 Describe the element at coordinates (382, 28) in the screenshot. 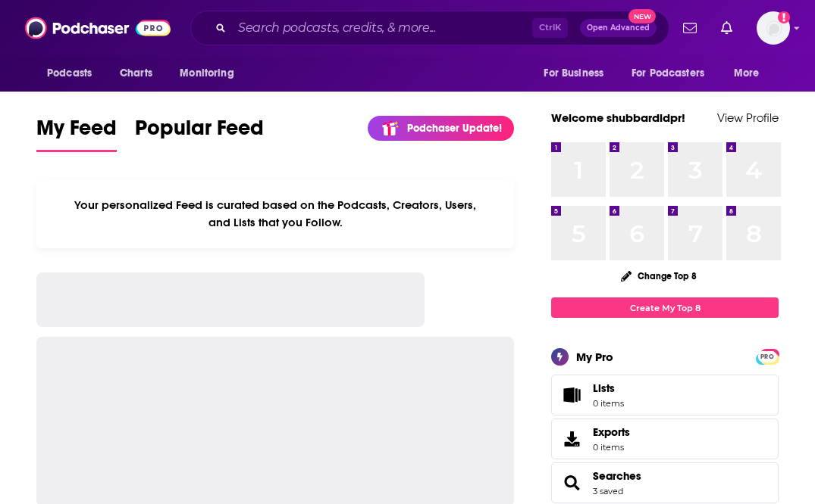

I see `input: Search podcasts, credits, & more...` at that location.